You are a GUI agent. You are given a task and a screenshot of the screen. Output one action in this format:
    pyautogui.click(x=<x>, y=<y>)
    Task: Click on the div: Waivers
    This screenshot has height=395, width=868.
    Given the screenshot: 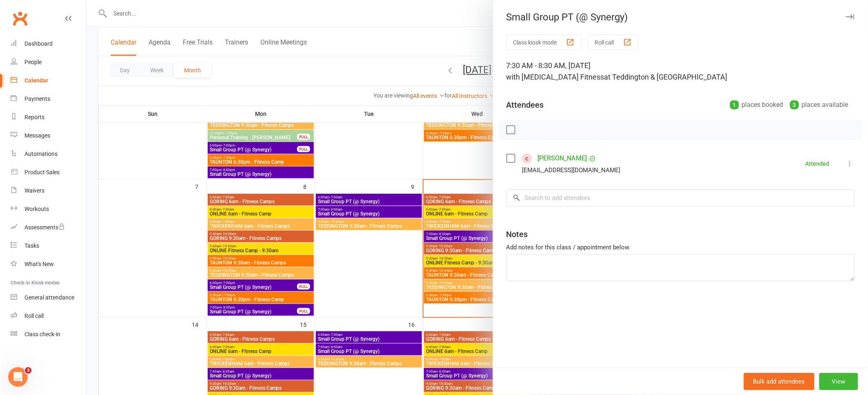 What is the action you would take?
    pyautogui.click(x=34, y=190)
    